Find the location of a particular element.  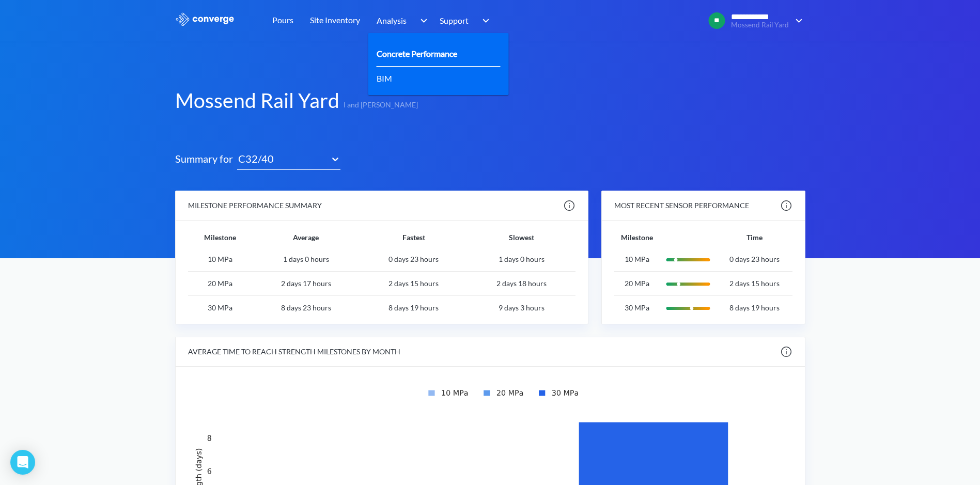

td: 2 days 18 hours is located at coordinates (521, 283).